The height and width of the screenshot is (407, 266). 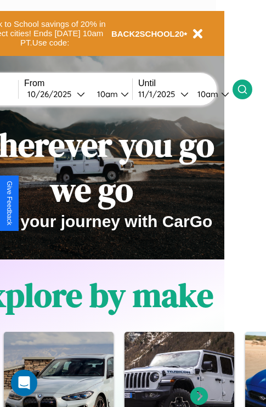 I want to click on div: 11 / 1 / 2025, so click(x=159, y=94).